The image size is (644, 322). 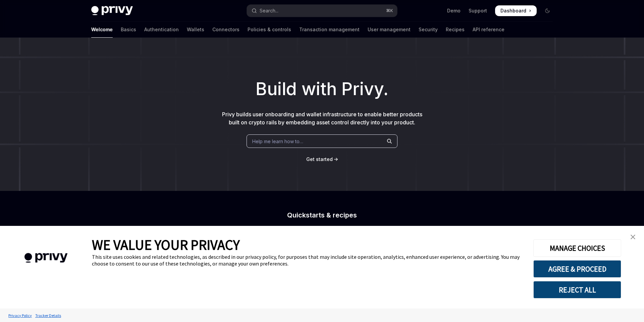 I want to click on div: This site uses cookies and related technologies, as described in our privacy policy, for purposes..., so click(x=307, y=260).